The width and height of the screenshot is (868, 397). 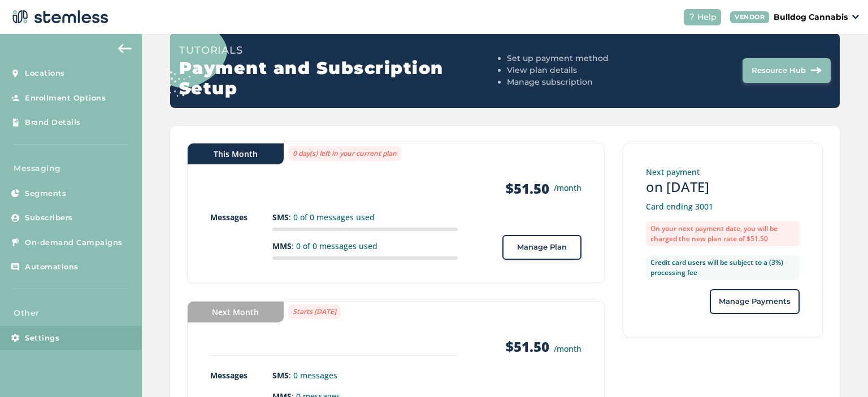 I want to click on div: Chat Widget, so click(x=840, y=370).